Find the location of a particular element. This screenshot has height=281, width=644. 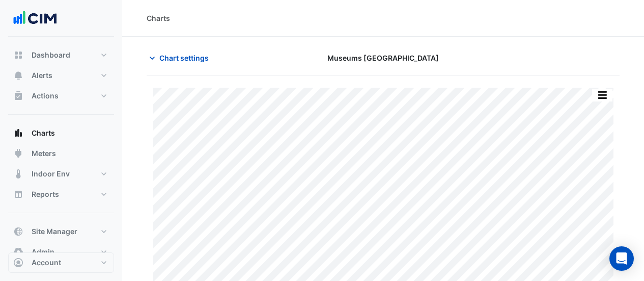

span: Indoor Env is located at coordinates (50, 174).